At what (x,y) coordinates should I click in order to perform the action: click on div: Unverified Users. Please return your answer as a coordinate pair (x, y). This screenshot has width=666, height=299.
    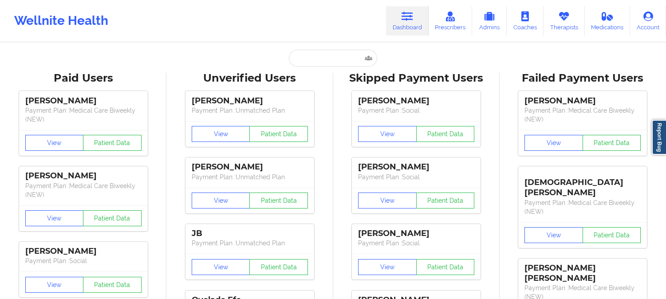
    Looking at the image, I should click on (249, 78).